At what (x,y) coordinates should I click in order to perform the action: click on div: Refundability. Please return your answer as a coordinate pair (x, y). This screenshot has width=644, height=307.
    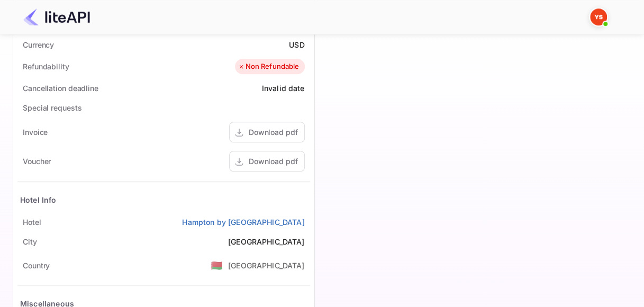
    Looking at the image, I should click on (46, 66).